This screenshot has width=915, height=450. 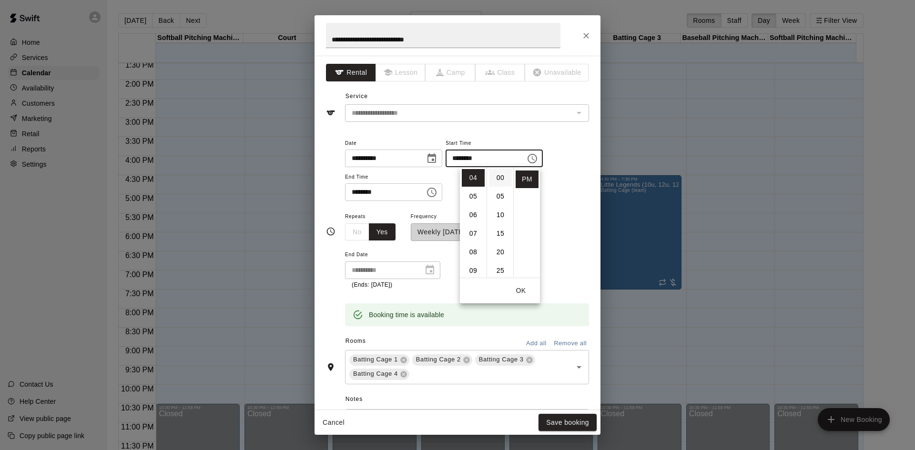 What do you see at coordinates (586, 36) in the screenshot?
I see `button: Close` at bounding box center [586, 36].